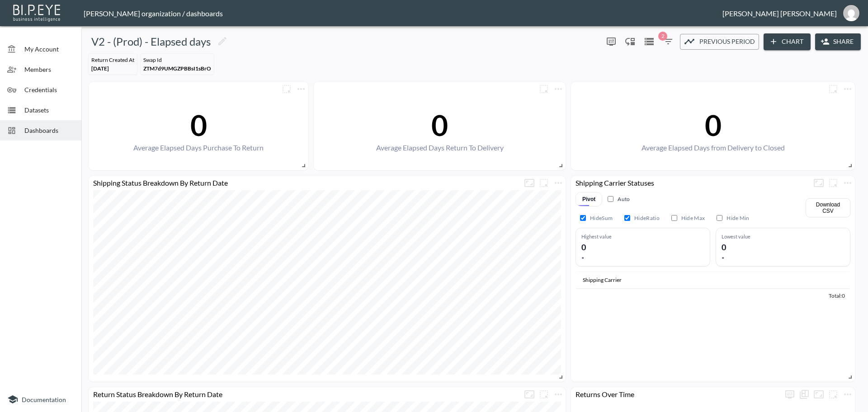 This screenshot has width=868, height=412. I want to click on div: Lowest value, so click(783, 236).